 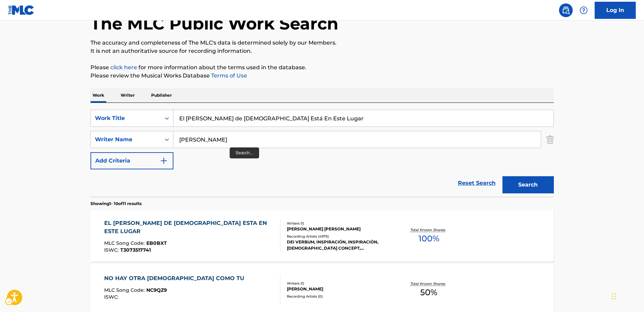 I want to click on span: NC9QZ9, so click(x=157, y=290).